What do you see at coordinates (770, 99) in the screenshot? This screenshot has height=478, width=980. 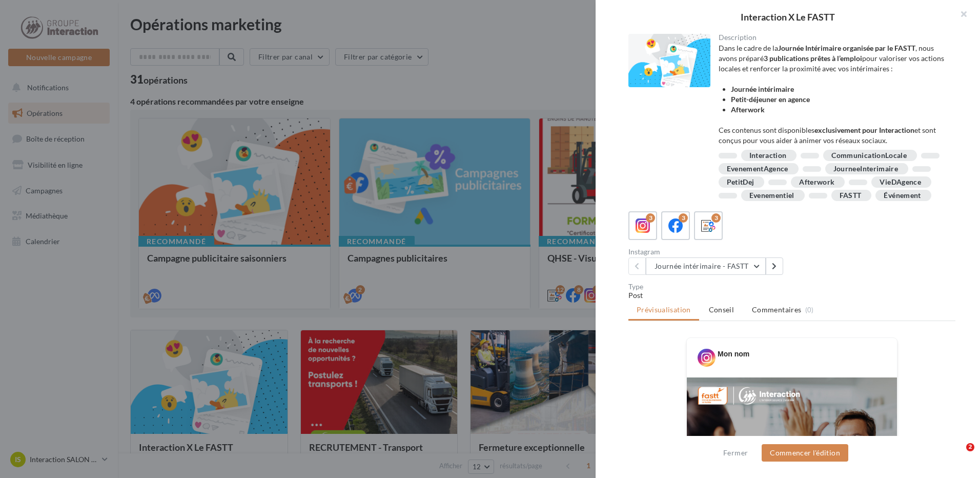 I see `strong: Petit-déjeuner en agence` at bounding box center [770, 99].